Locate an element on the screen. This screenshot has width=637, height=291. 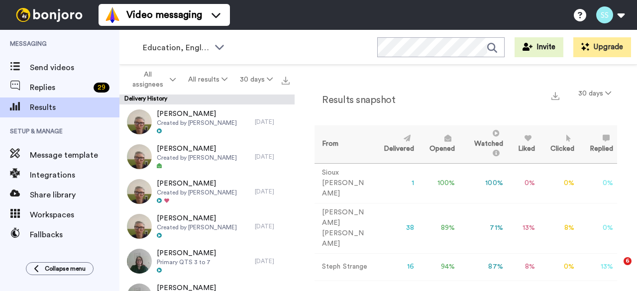
button: Export all results that match these filters now. is located at coordinates (286, 80).